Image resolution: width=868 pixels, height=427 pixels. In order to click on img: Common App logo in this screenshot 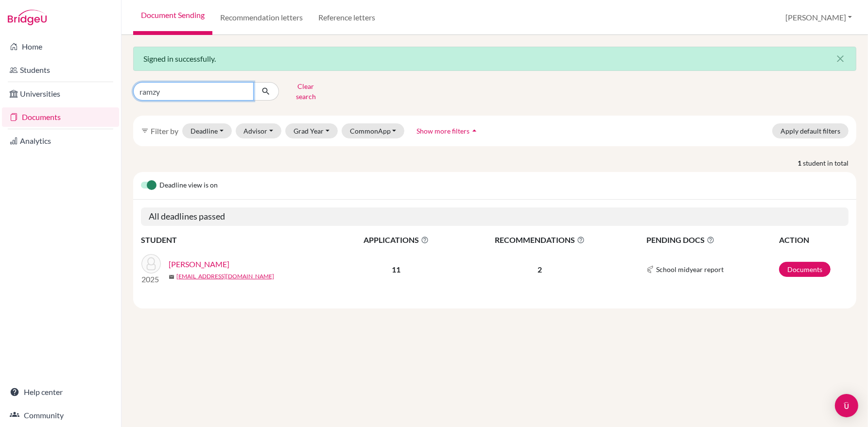, I will do `click(651, 269)`.